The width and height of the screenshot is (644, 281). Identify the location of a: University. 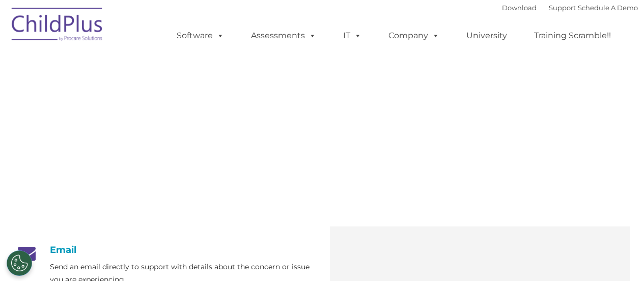
(487, 36).